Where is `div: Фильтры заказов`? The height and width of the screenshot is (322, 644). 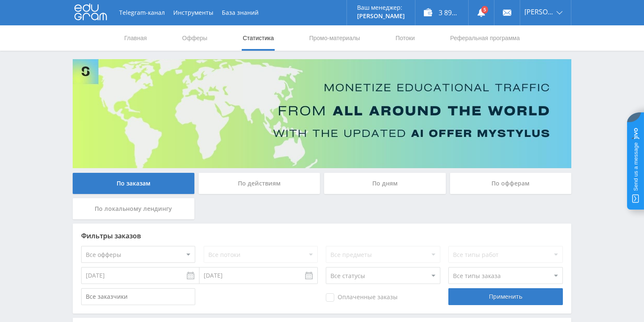
div: Фильтры заказов is located at coordinates (322, 236).